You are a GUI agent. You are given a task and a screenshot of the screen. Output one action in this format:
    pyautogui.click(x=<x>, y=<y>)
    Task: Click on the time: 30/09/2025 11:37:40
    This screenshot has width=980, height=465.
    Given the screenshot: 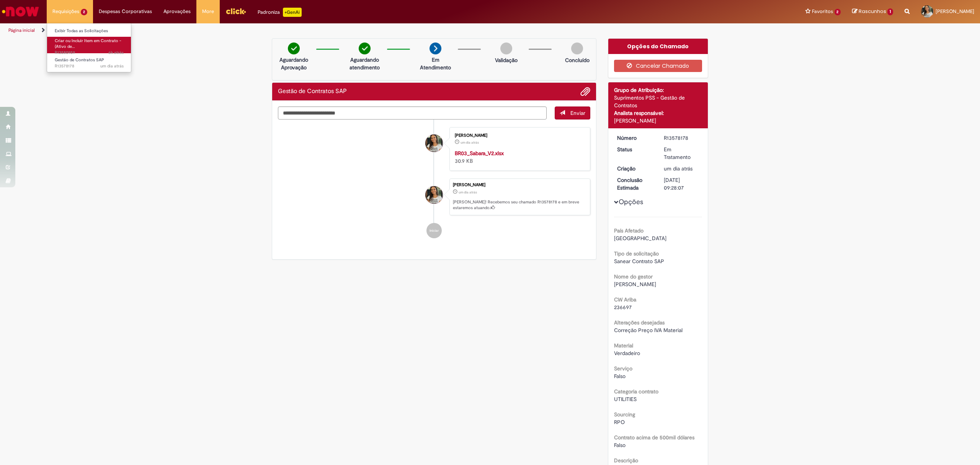 What is the action you would take?
    pyautogui.click(x=116, y=52)
    